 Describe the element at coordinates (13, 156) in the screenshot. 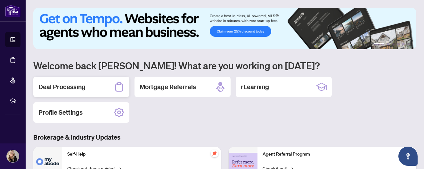

I see `img: Profile Icon` at that location.